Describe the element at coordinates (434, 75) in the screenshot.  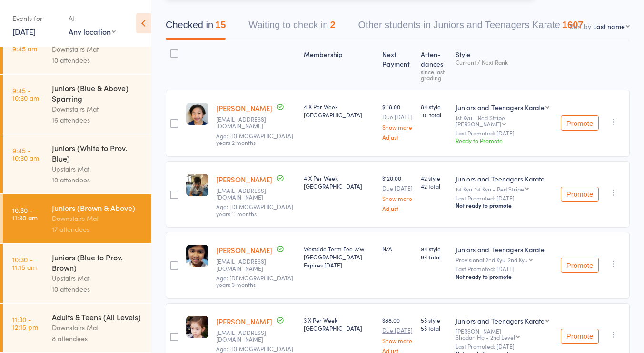
I see `div: since last grading` at that location.